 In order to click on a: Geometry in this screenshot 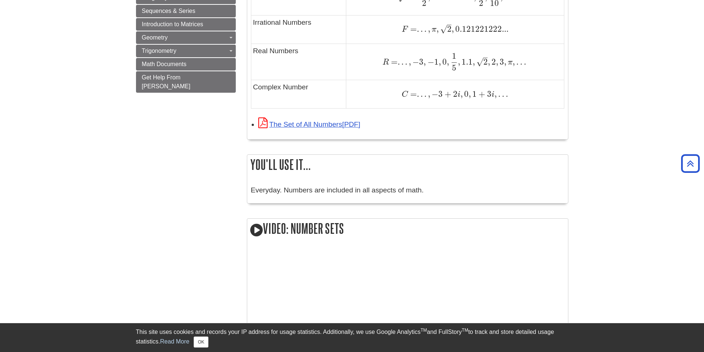, I will do `click(186, 38)`.